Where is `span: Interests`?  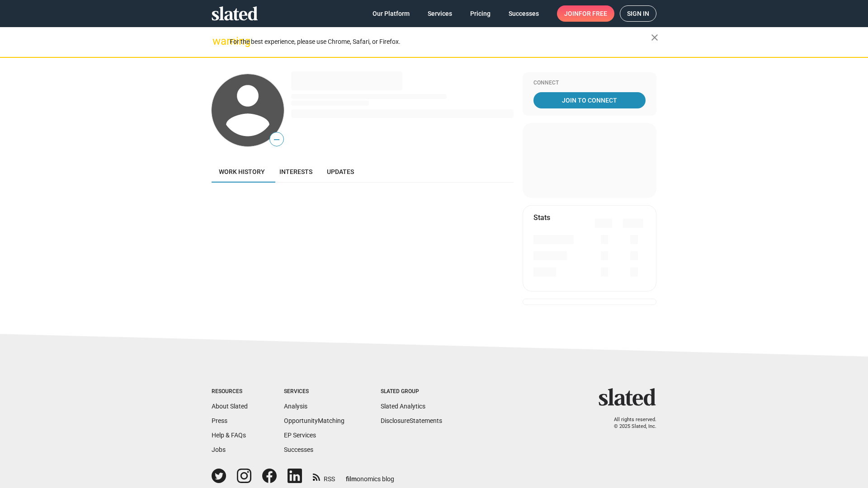 span: Interests is located at coordinates (295, 172).